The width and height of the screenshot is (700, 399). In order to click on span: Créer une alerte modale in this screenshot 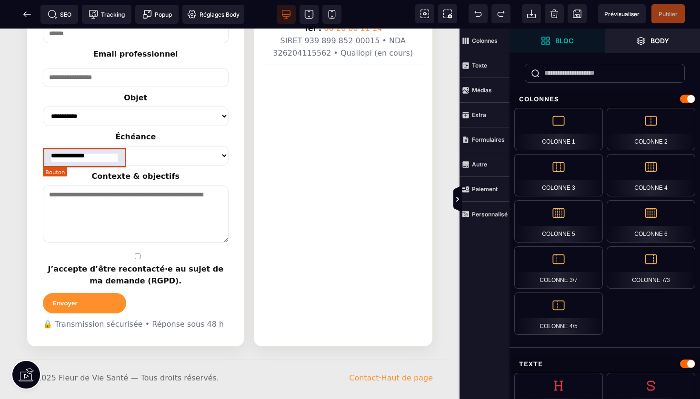, I will do `click(157, 14)`.